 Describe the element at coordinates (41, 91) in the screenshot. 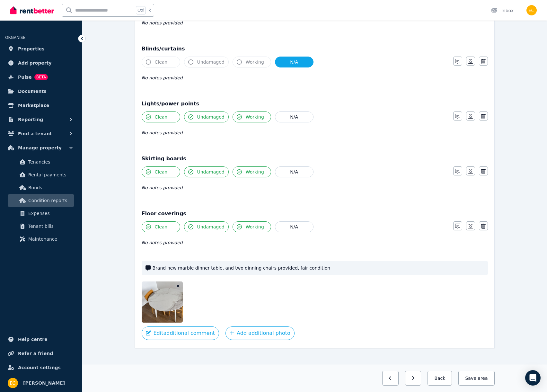

I see `a: Documents` at that location.